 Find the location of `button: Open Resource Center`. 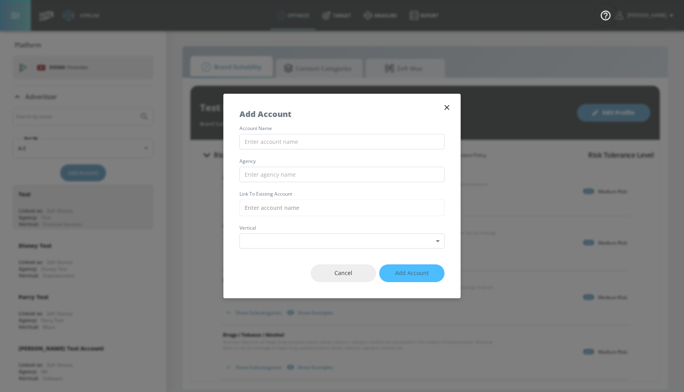

button: Open Resource Center is located at coordinates (605, 15).